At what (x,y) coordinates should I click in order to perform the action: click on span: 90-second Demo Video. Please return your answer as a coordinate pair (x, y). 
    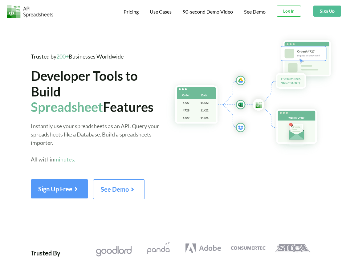
    Looking at the image, I should click on (208, 12).